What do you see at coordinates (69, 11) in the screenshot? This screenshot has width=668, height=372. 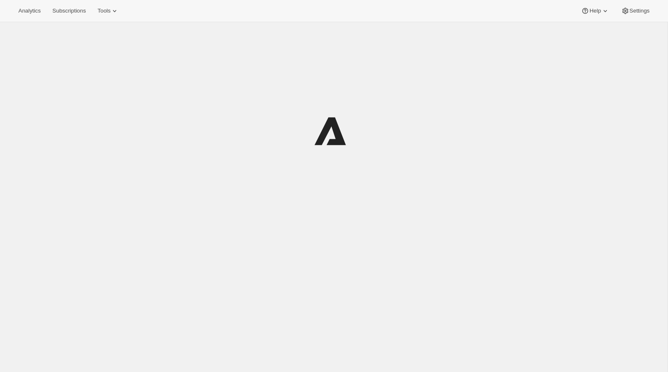 I see `button: Subscriptions` at bounding box center [69, 11].